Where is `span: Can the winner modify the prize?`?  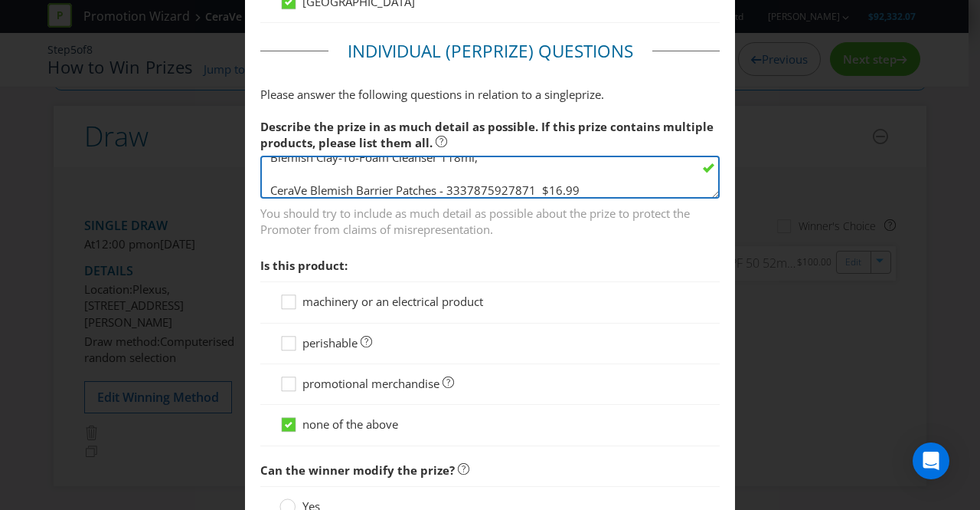
span: Can the winner modify the prize? is located at coordinates (358, 470).